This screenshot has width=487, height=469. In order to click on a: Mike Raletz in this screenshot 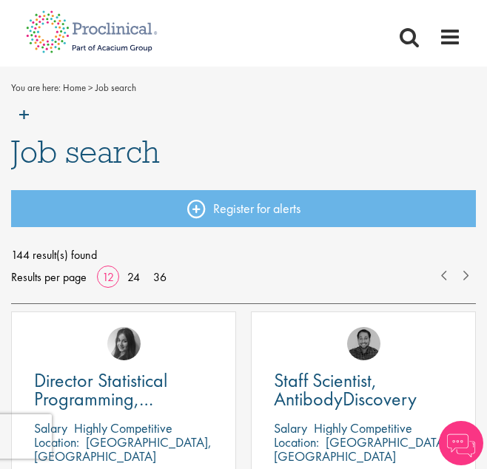, I will do `click(363, 343)`.